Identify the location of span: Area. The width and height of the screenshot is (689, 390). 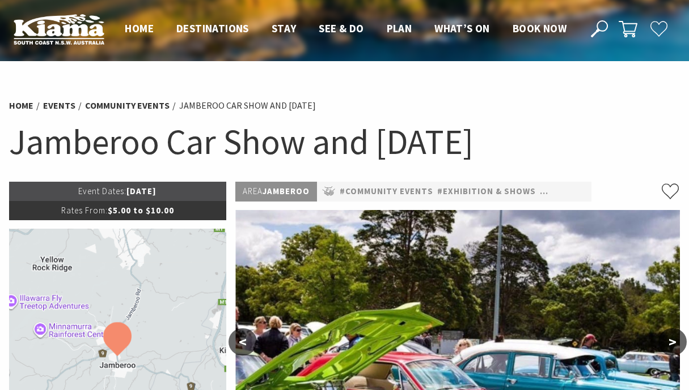
(252, 191).